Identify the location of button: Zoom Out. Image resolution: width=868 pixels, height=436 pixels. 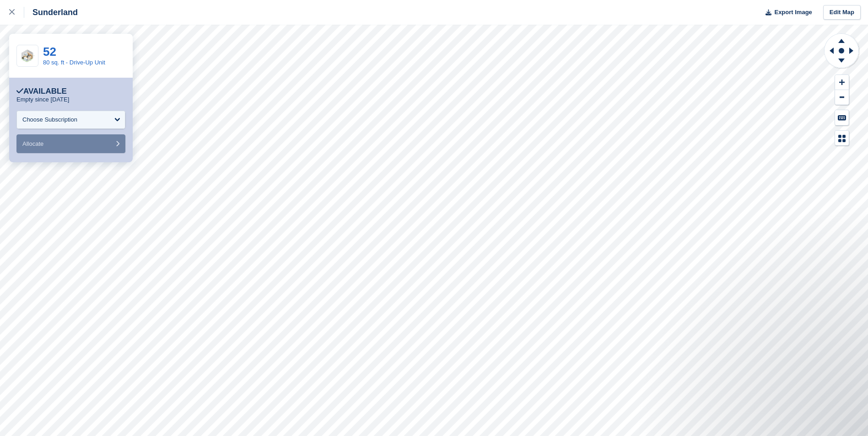
(842, 97).